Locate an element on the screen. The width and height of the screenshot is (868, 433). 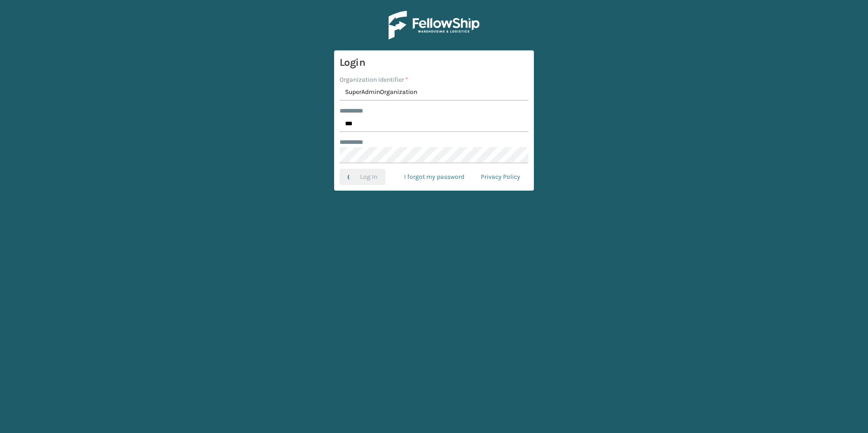
img: Logo is located at coordinates (434, 25).